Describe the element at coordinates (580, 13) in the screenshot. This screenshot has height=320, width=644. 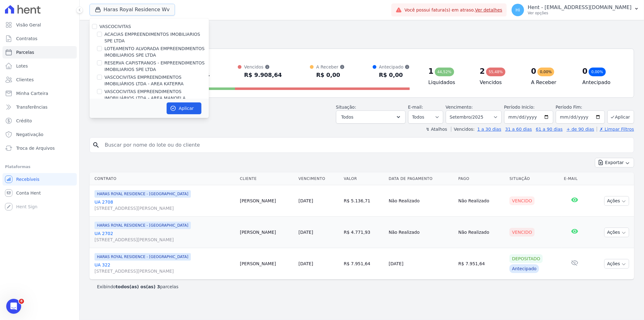
I see `p: Ver opções` at that location.